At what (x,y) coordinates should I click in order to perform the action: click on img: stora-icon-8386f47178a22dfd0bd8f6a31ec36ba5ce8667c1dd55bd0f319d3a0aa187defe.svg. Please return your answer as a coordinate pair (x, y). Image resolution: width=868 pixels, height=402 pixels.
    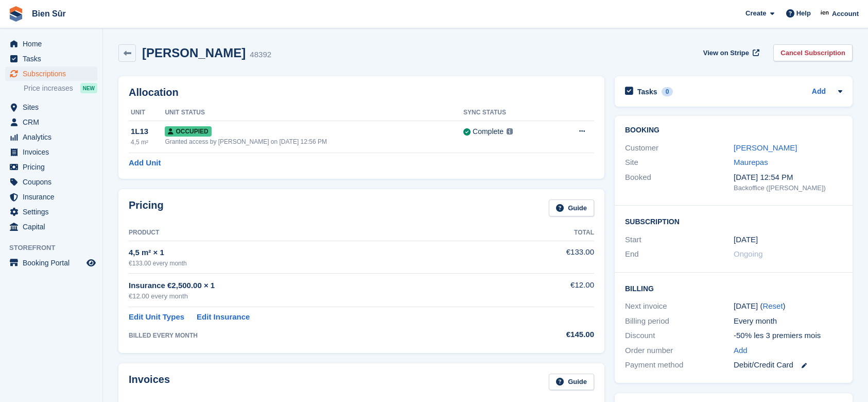
    Looking at the image, I should click on (16, 14).